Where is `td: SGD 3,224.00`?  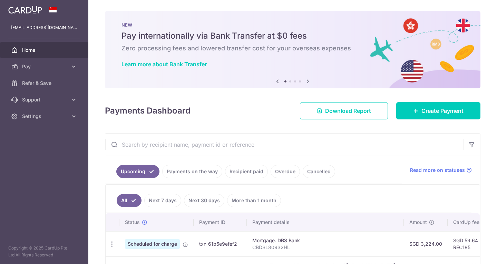
td: SGD 3,224.00 is located at coordinates (425, 243).